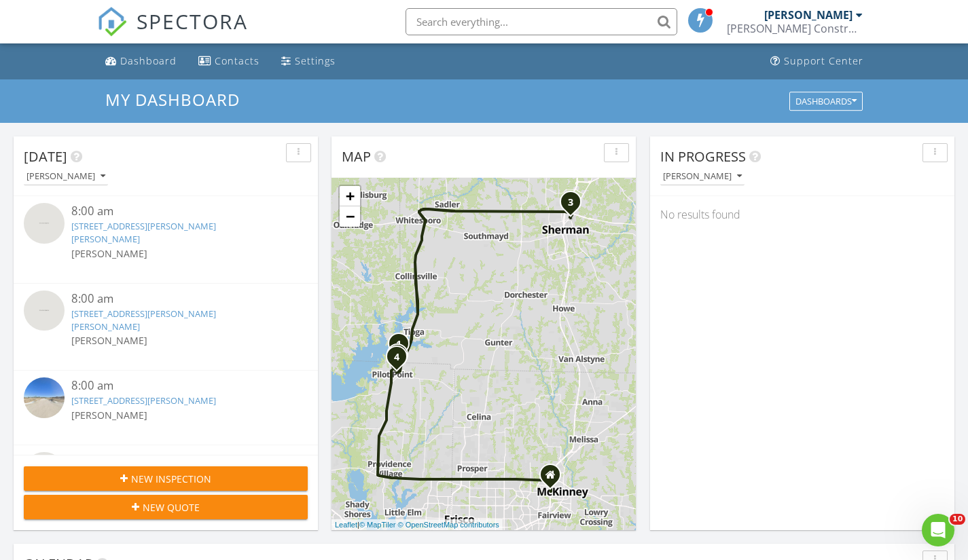 The width and height of the screenshot is (968, 560). What do you see at coordinates (795, 29) in the screenshot?
I see `div: Hanson Construction Consulting` at bounding box center [795, 29].